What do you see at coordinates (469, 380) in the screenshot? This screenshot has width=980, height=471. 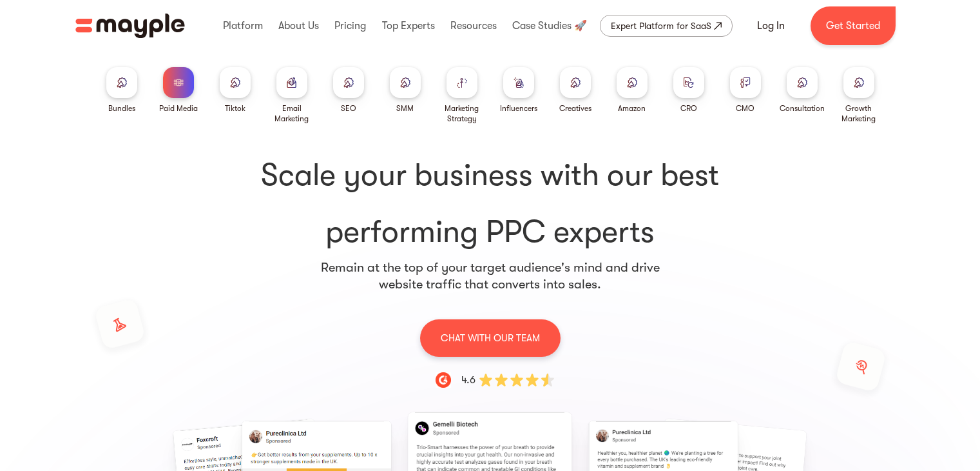 I see `div: 4.6` at bounding box center [469, 380].